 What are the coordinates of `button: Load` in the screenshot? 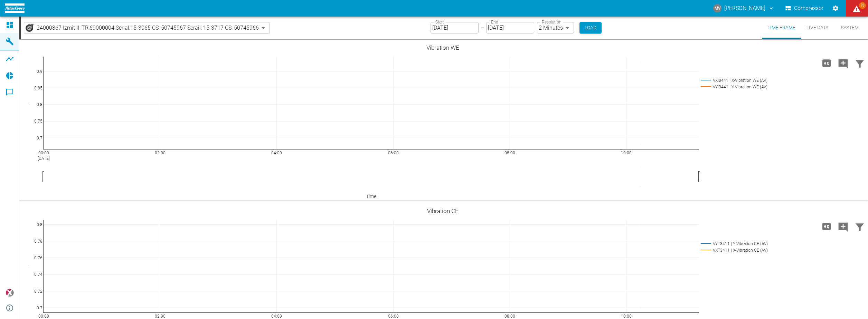 It's located at (590, 28).